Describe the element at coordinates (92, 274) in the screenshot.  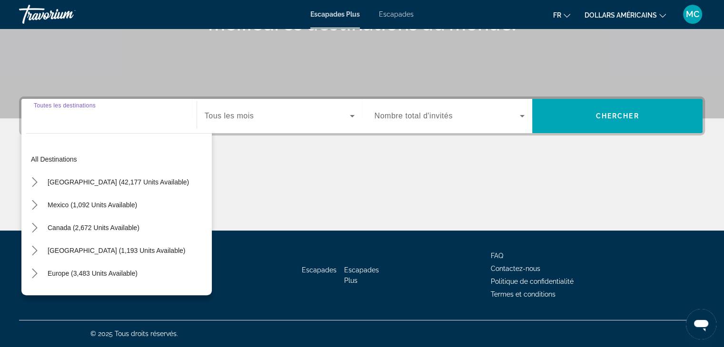
I see `button: Select destination: Europe (3,483 units available)` at that location.